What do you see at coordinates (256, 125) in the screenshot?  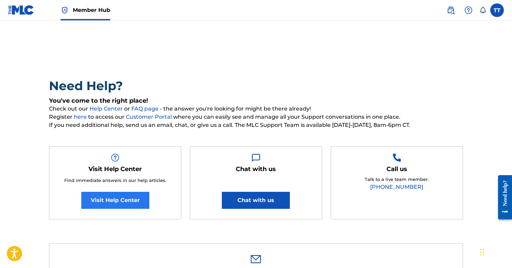 I see `span: If you need additional help, send us an email, chat, or give us a call. The MLC Support Team is a...` at bounding box center [256, 125].